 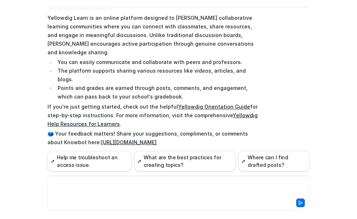 What do you see at coordinates (156, 62) in the screenshot?
I see `li: You can easily communicate and collaborate with peers and professors.` at bounding box center [156, 62].